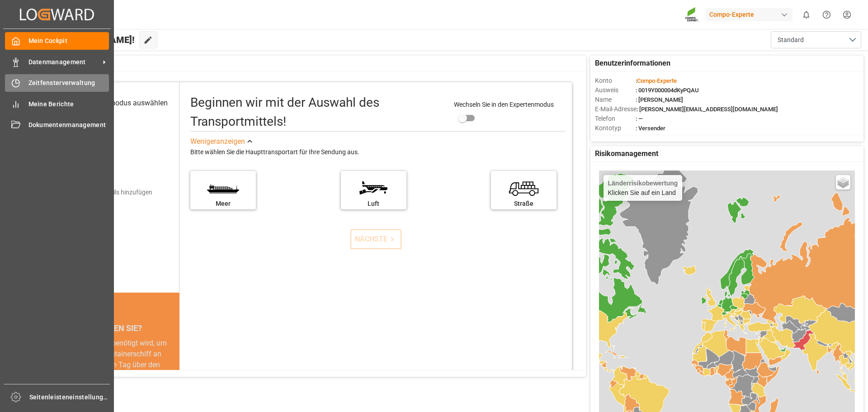  Describe the element at coordinates (604, 81) in the screenshot. I see `font: Konto` at that location.